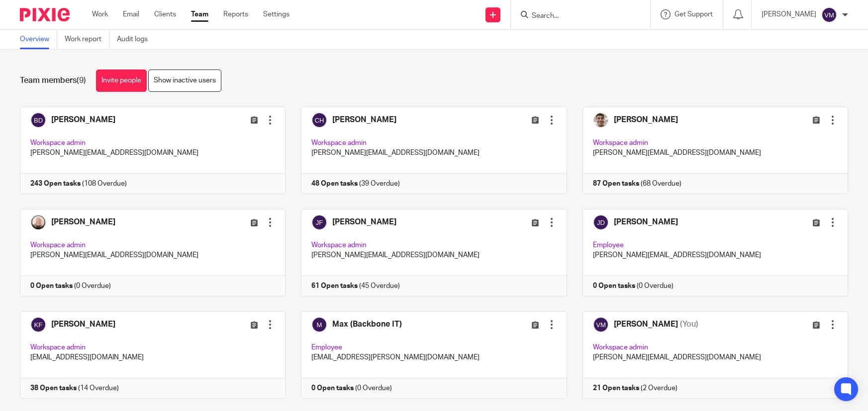  What do you see at coordinates (694, 15) in the screenshot?
I see `span: Get Support` at bounding box center [694, 15].